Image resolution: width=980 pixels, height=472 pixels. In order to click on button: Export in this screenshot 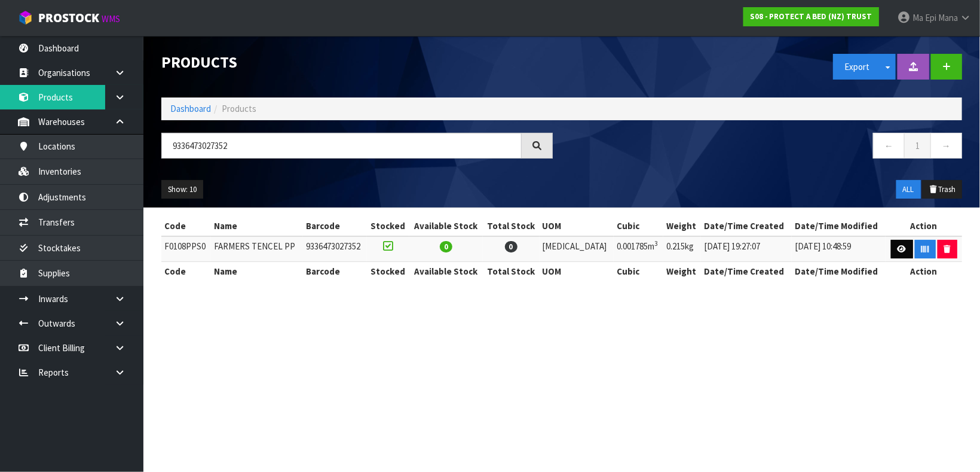, I will do `click(857, 66)`.